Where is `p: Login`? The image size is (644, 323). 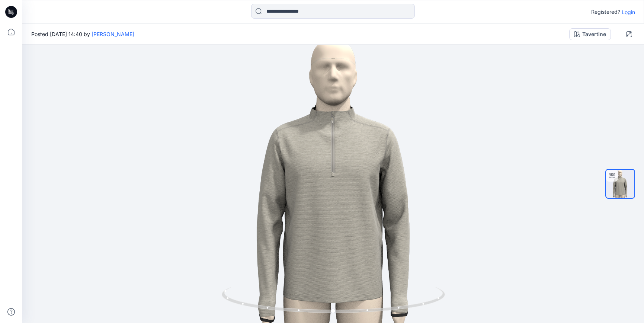
p: Login is located at coordinates (629, 12).